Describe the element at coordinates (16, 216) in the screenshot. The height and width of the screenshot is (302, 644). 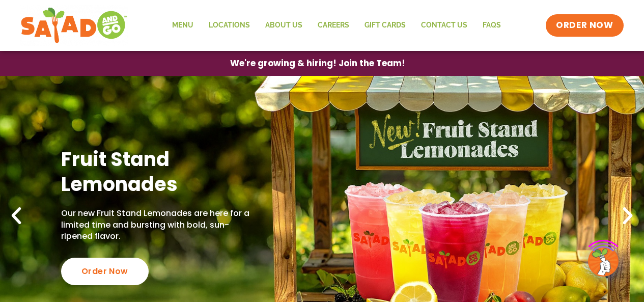
I see `div: Previous slide` at that location.